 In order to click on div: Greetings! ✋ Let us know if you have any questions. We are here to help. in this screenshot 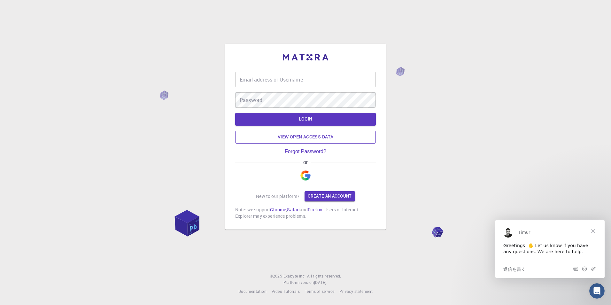, I will do `click(55, 29)`.